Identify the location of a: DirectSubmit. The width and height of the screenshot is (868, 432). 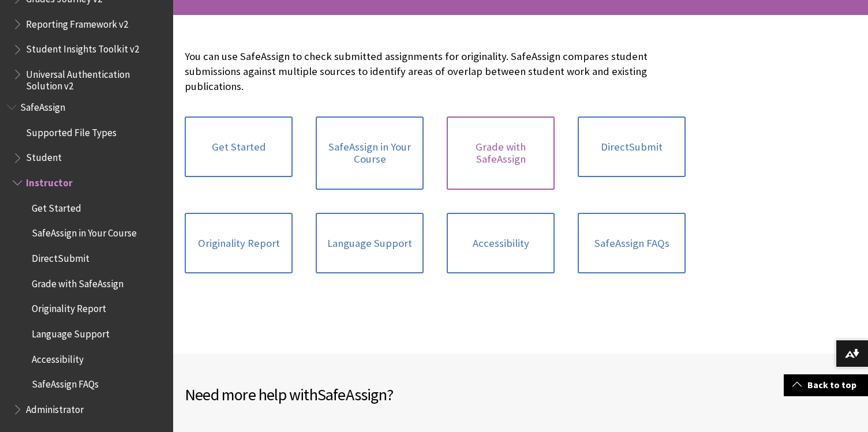
(632, 147).